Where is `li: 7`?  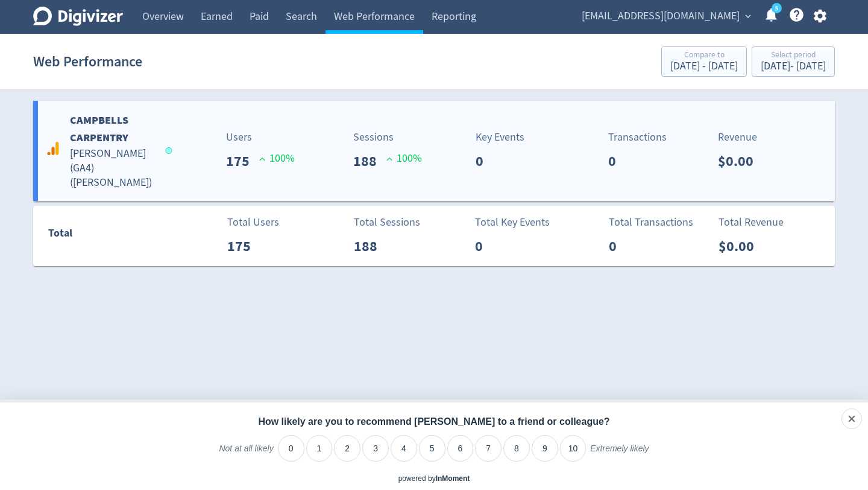
li: 7 is located at coordinates (488, 448).